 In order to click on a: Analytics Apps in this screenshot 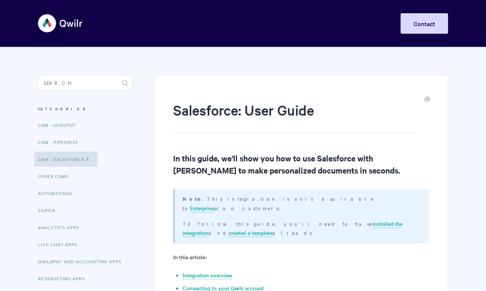, I will do `click(61, 228)`.